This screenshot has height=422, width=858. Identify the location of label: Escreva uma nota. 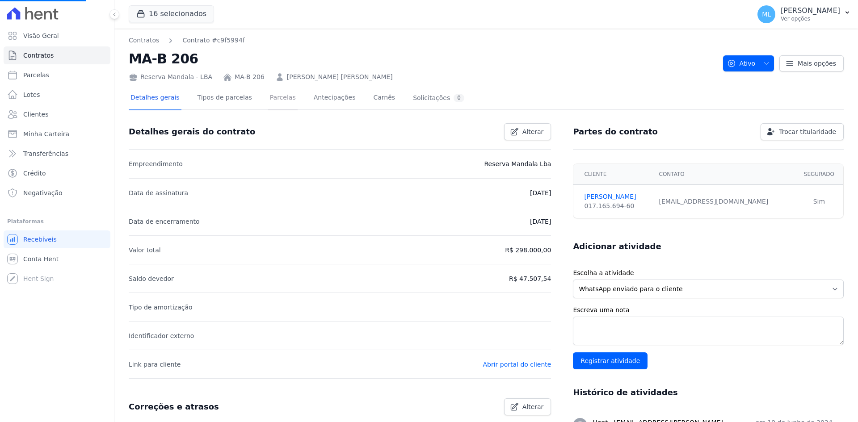
(709, 310).